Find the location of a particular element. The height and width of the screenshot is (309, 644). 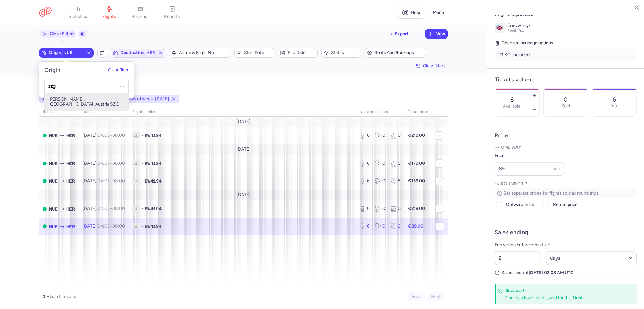

h4: Tickets volume is located at coordinates (566, 80).